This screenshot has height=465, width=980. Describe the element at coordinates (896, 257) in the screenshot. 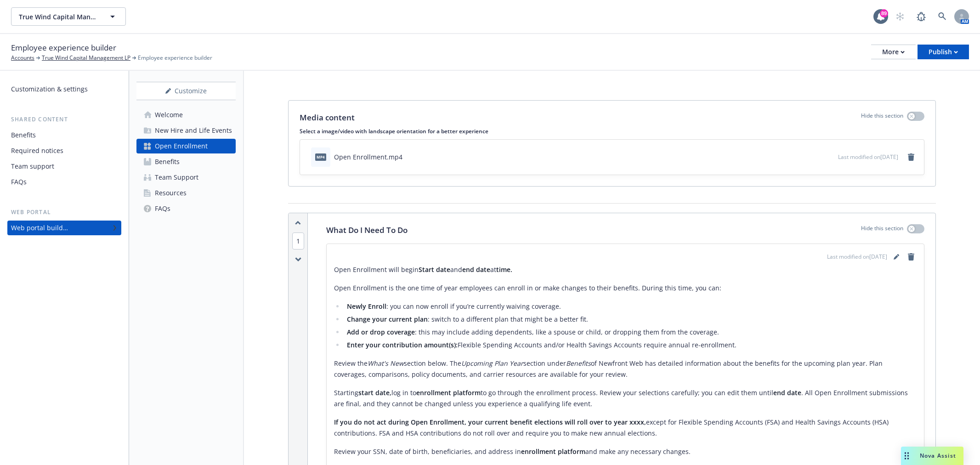

I see `a: editPencil` at that location.